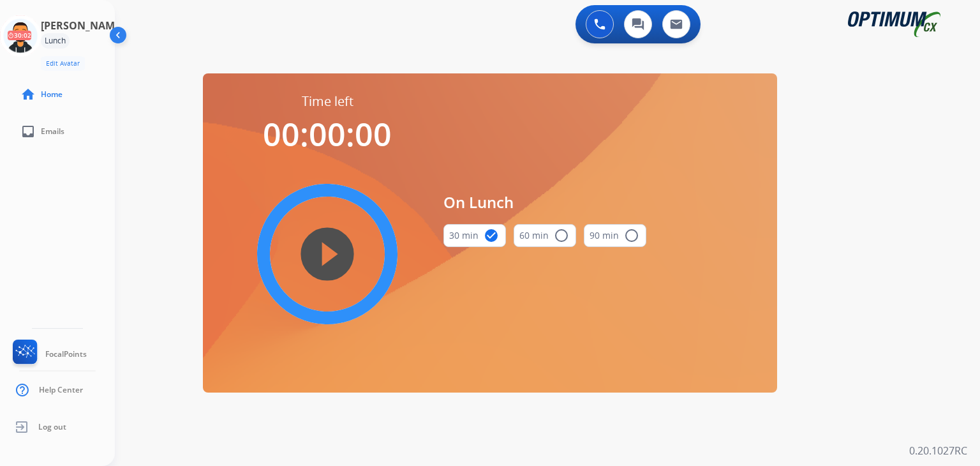  What do you see at coordinates (545, 202) in the screenshot?
I see `span: On Lunch` at bounding box center [545, 202].